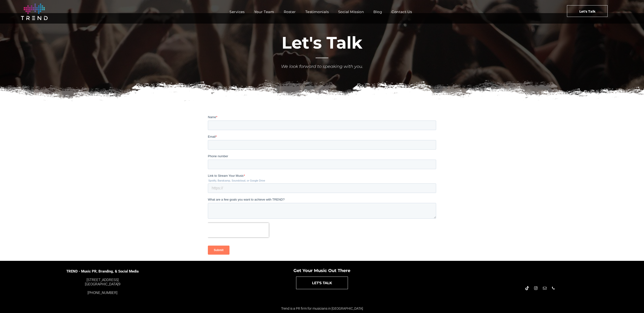  Describe the element at coordinates (322, 271) in the screenshot. I see `span: Get Your Music Out There` at that location.